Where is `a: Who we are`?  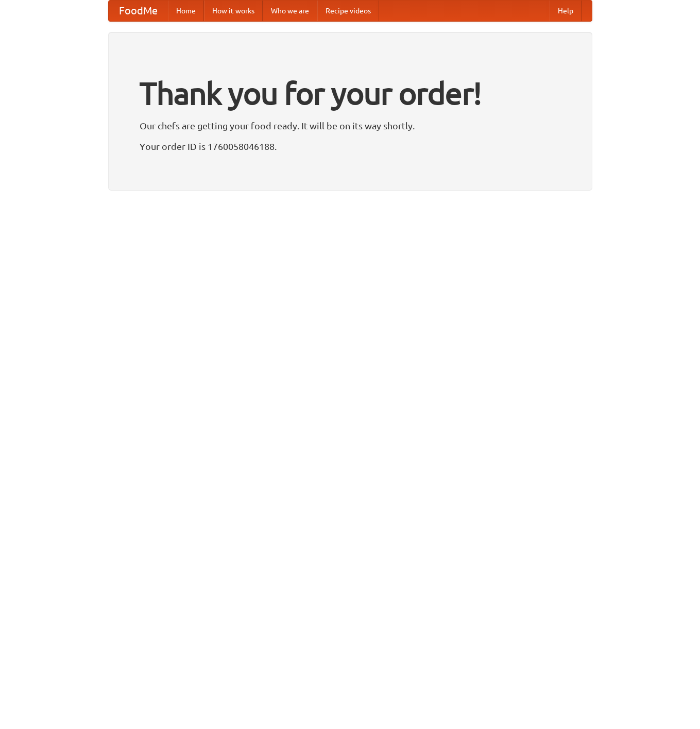
a: Who we are is located at coordinates (290, 10).